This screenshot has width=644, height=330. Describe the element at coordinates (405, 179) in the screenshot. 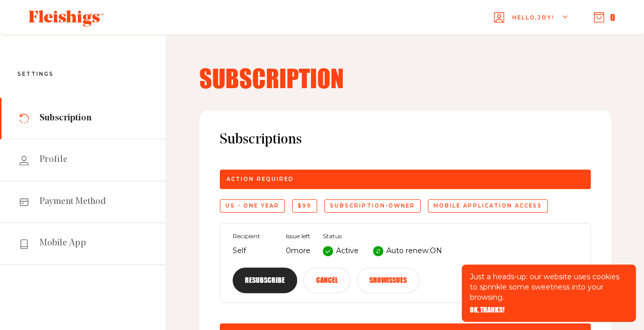

I see `div: Action required` at that location.